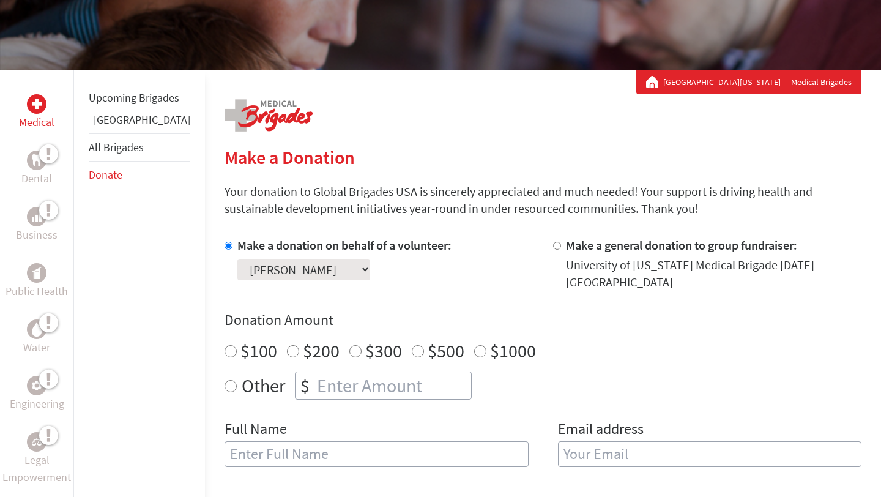  I want to click on a: WaterWater, so click(37, 338).